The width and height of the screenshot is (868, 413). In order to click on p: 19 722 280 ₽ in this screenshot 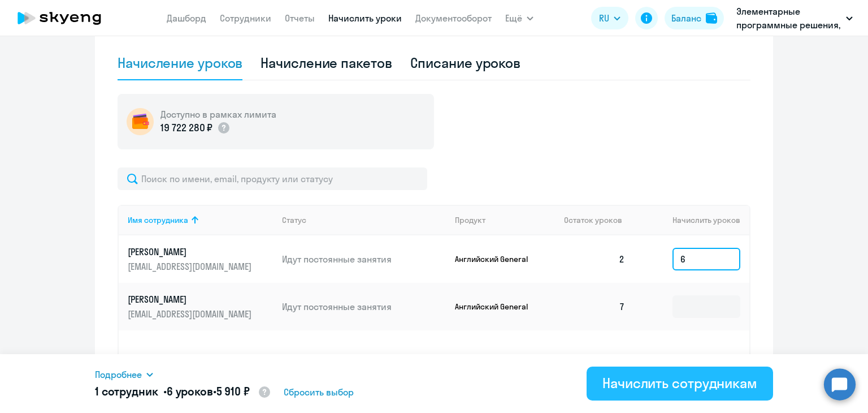, I will do `click(186, 128)`.